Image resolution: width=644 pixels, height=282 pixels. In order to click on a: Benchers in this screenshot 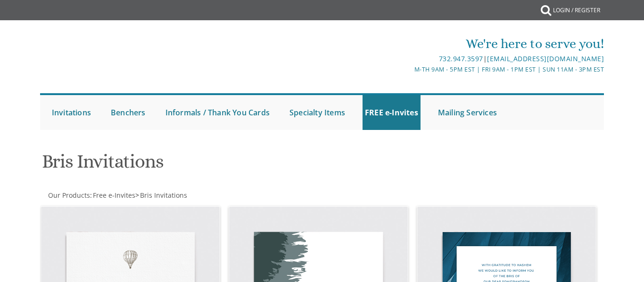, I will do `click(129, 112)`.